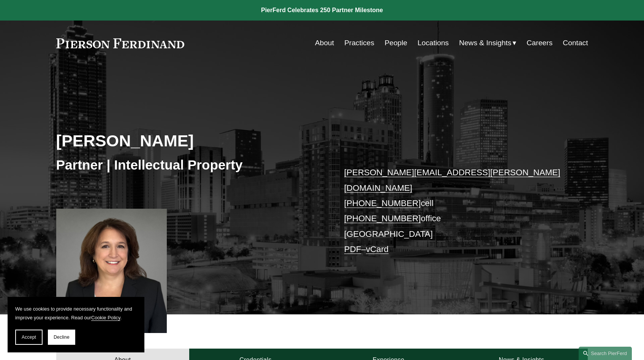 This screenshot has width=644, height=360. I want to click on a: Cookie Policy, so click(105, 317).